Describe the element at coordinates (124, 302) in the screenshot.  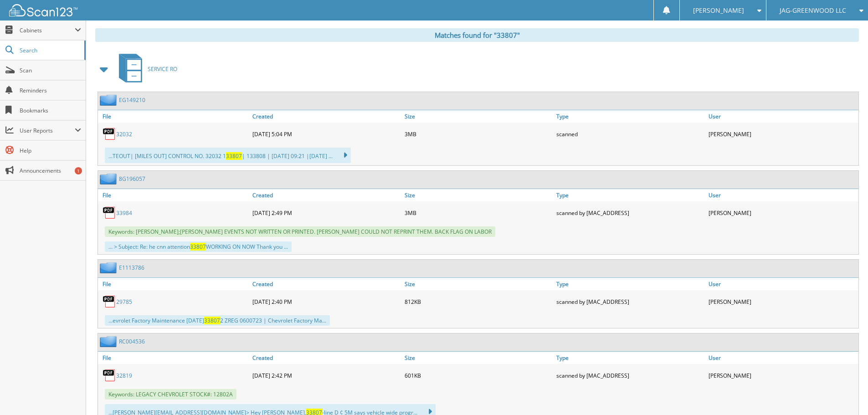
I see `a: 29785` at that location.